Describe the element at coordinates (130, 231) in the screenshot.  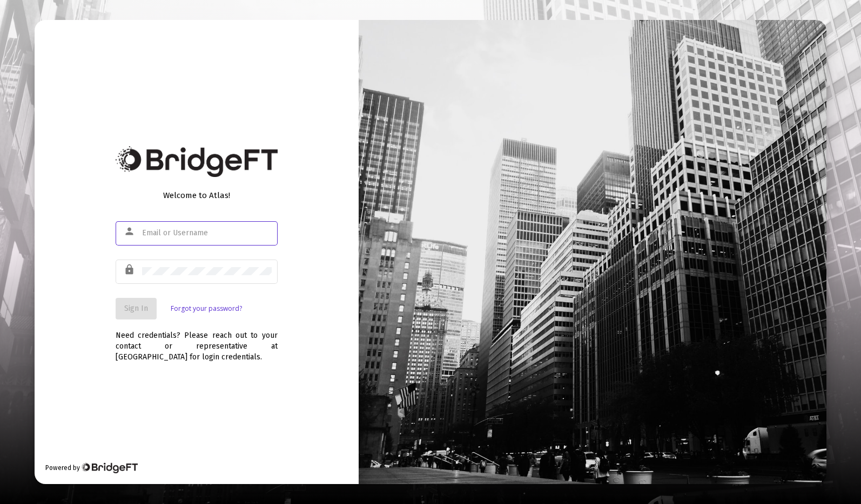
I see `mat-icon: person` at that location.